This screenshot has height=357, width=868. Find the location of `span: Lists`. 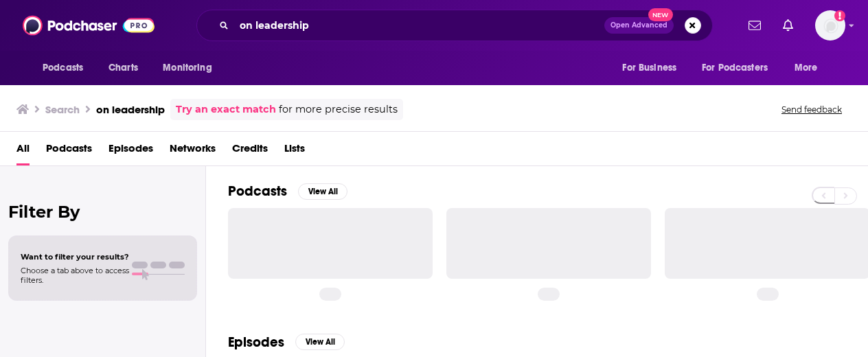

span: Lists is located at coordinates (295, 151).